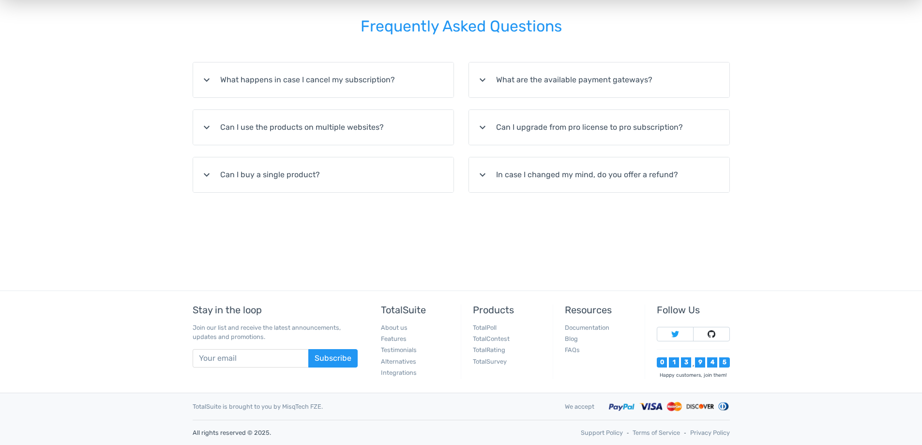 This screenshot has width=922, height=445. Describe the element at coordinates (399, 350) in the screenshot. I see `a: Testimonials` at that location.